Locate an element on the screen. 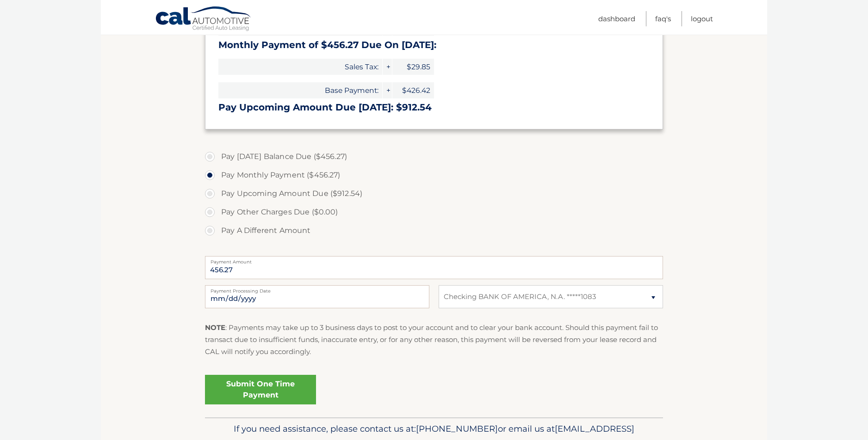 The image size is (868, 440). label: Payment Processing Date is located at coordinates (317, 289).